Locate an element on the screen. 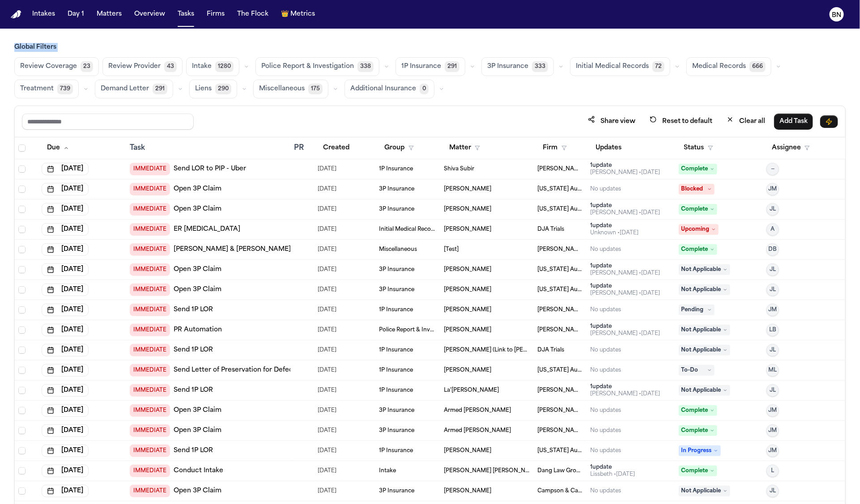 This screenshot has height=504, width=860. button: Immediate Task is located at coordinates (829, 121).